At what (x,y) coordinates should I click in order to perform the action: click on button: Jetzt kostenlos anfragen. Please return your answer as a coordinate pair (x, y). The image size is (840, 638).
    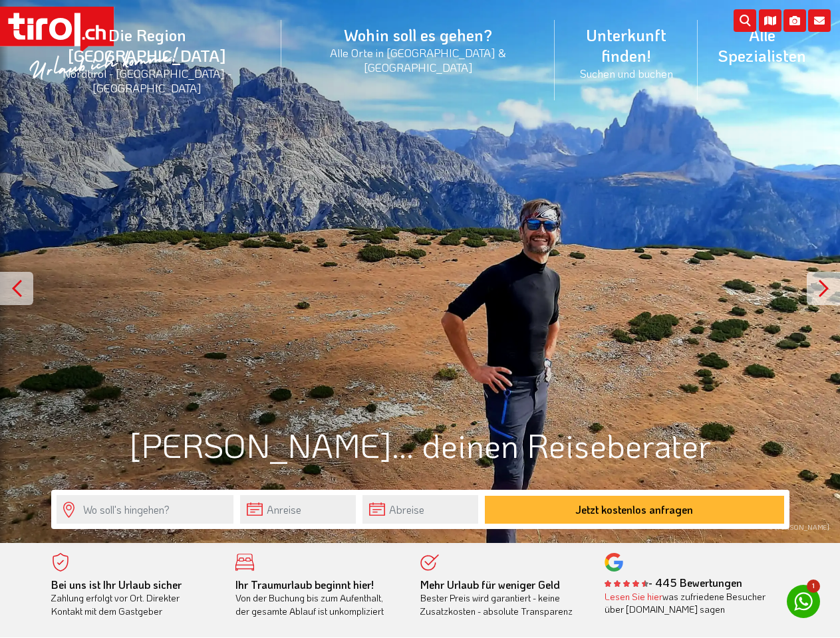
    Looking at the image, I should click on (634, 510).